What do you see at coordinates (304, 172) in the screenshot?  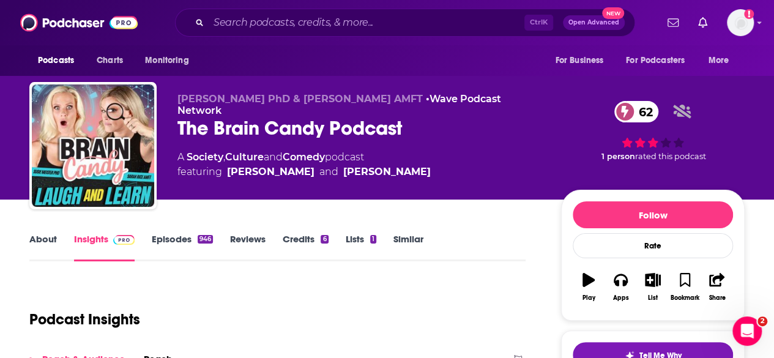 I see `span: featuring` at bounding box center [304, 172].